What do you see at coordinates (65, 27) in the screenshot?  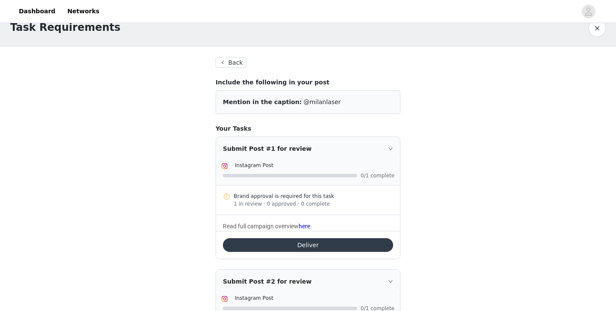 I see `h1: Task Requirements` at bounding box center [65, 27].